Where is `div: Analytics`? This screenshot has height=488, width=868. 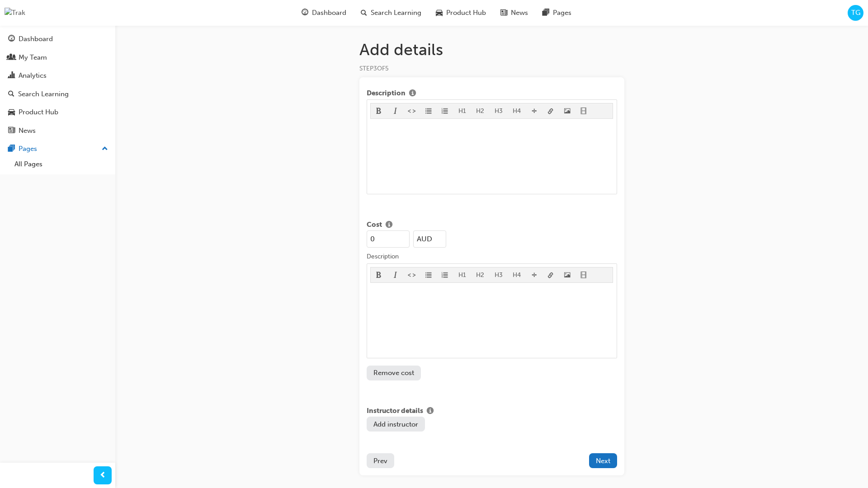
div: Analytics is located at coordinates (33, 76).